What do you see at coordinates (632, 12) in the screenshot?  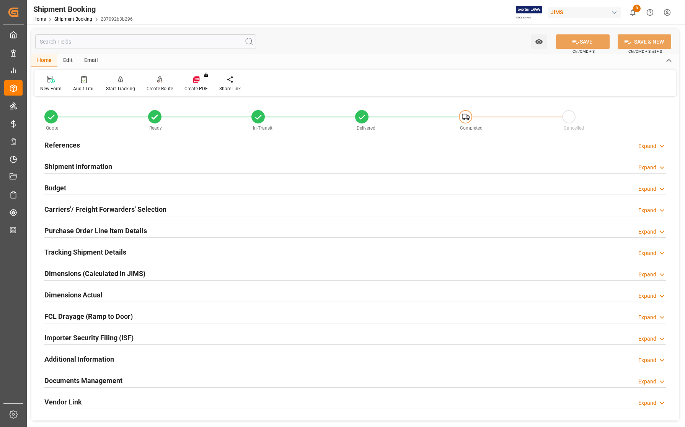 I see `button: show 8 new notifications` at bounding box center [632, 12].